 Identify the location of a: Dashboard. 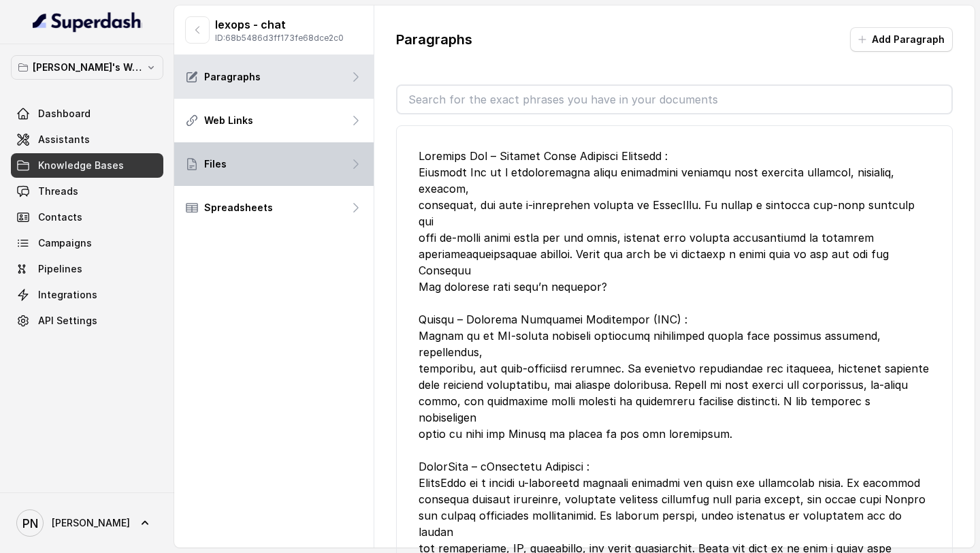
(87, 114).